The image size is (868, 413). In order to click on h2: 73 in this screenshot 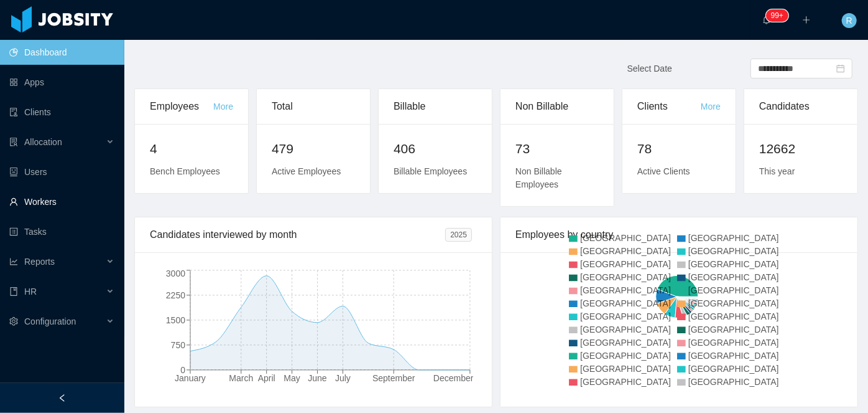, I will do `click(557, 149)`.